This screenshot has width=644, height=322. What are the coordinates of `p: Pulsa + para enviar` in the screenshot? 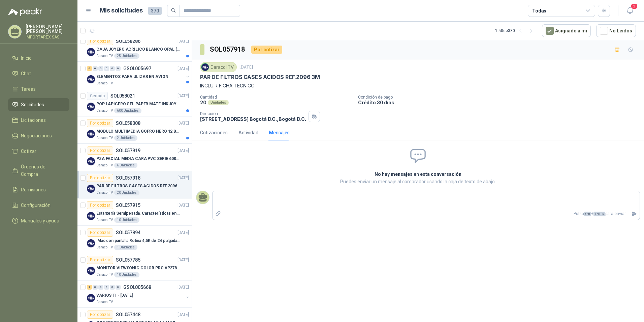 It's located at (426, 213).